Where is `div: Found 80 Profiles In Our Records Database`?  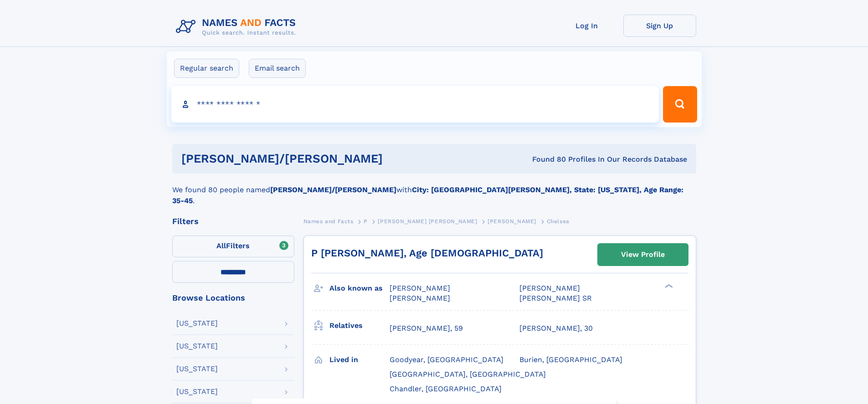 div: Found 80 Profiles In Our Records Database is located at coordinates (573, 159).